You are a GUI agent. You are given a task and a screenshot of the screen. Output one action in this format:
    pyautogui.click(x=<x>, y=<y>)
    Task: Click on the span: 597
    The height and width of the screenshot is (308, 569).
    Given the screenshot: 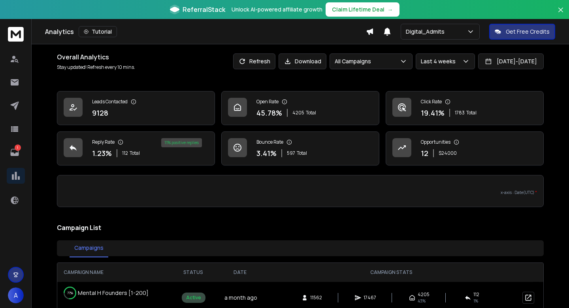 What is the action you would take?
    pyautogui.click(x=291, y=153)
    